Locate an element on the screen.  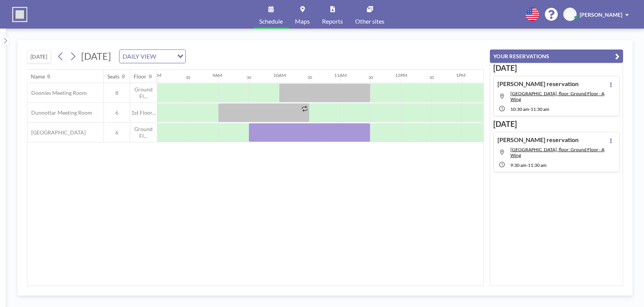
span: 9:30 AM is located at coordinates (519, 165).